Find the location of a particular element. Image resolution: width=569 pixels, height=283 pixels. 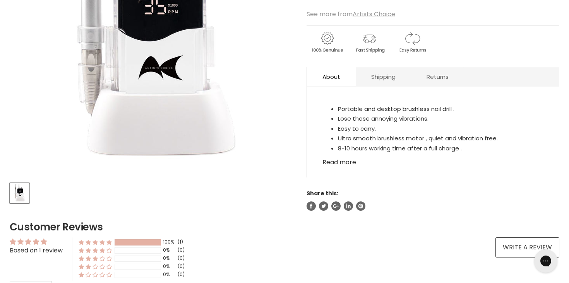

a: Artists Choice is located at coordinates (374, 14).